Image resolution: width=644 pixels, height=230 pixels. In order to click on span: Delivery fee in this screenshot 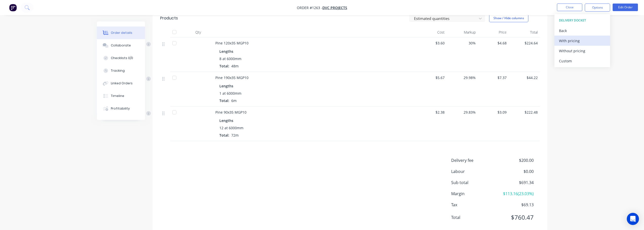, I will do `click(474, 161)`.